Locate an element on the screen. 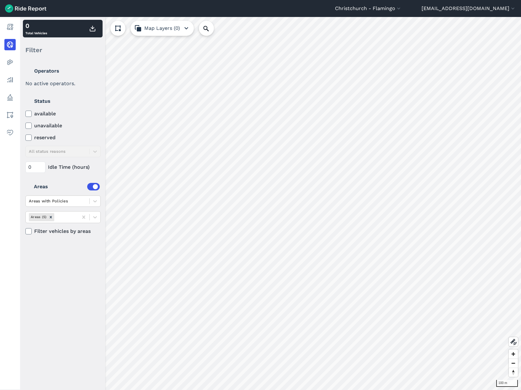 This screenshot has height=390, width=521. label: available is located at coordinates (63, 114).